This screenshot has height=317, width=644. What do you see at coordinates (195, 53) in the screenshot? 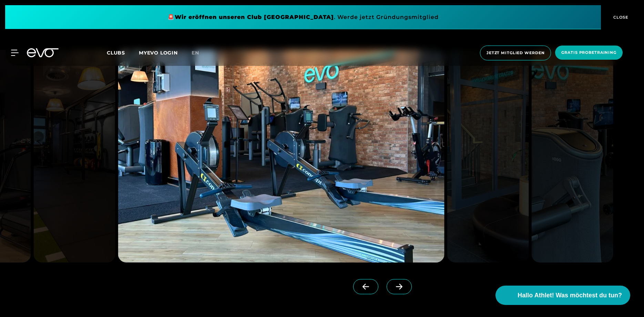
I see `span: en` at bounding box center [195, 53].